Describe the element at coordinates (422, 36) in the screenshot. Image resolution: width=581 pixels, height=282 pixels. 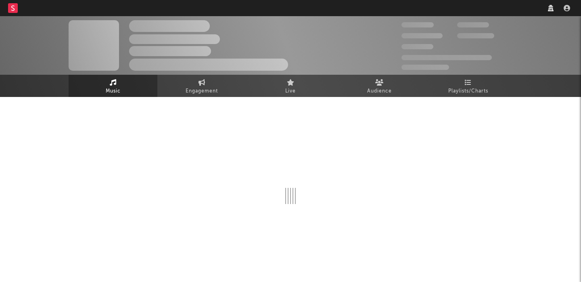
I see `span: 50,000,000` at that location.